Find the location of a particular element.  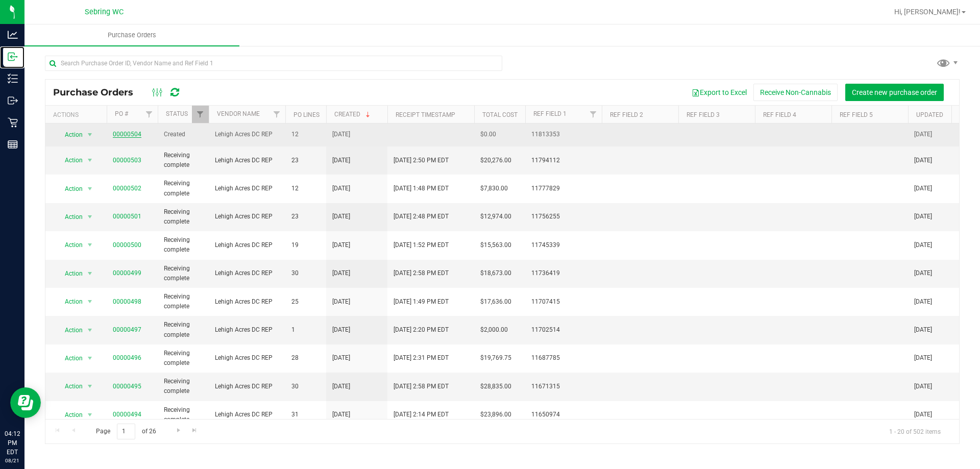

span: 19 is located at coordinates (306, 245).